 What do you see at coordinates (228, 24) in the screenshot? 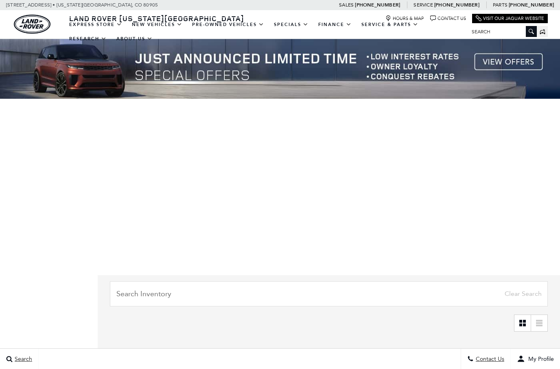
I see `a: Pre-Owned Vehicles` at bounding box center [228, 24].